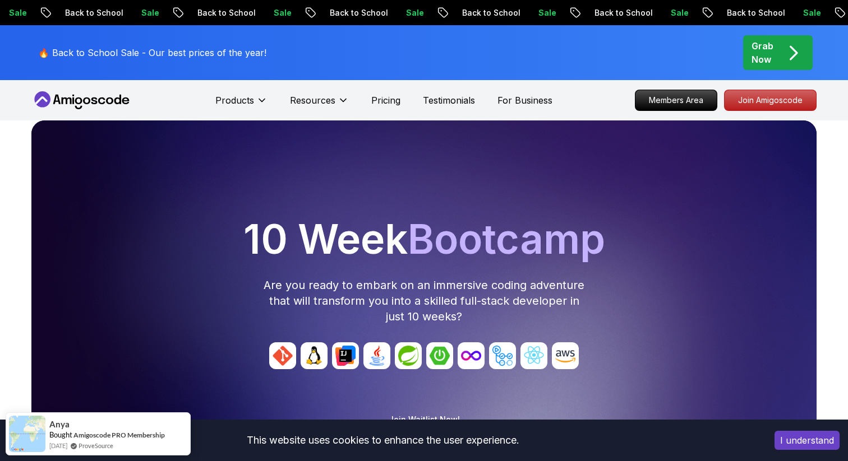 The image size is (848, 461). What do you see at coordinates (386, 100) in the screenshot?
I see `p: Pricing` at bounding box center [386, 100].